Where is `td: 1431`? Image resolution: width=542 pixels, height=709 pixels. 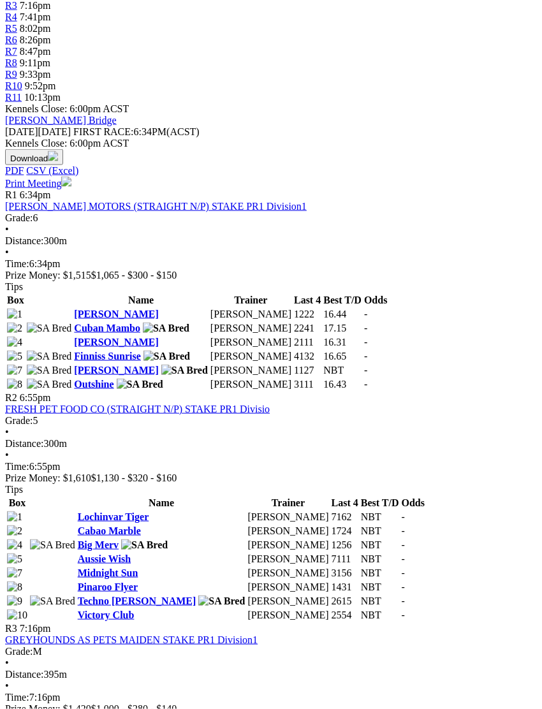
td: 1431 is located at coordinates (345, 587).